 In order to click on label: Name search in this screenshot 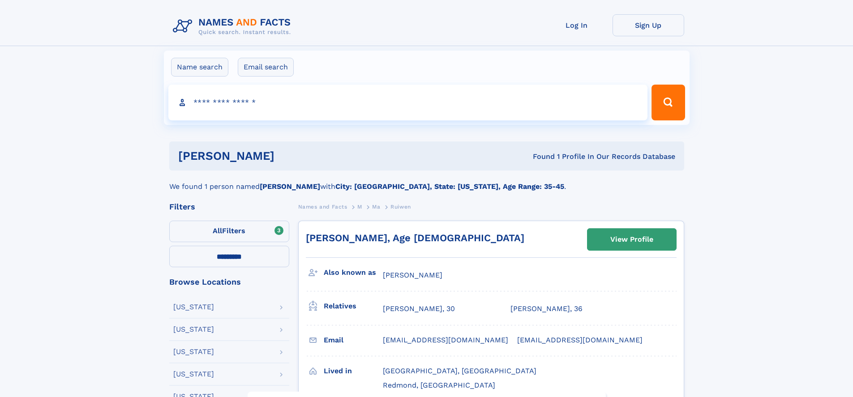, I will do `click(200, 67)`.